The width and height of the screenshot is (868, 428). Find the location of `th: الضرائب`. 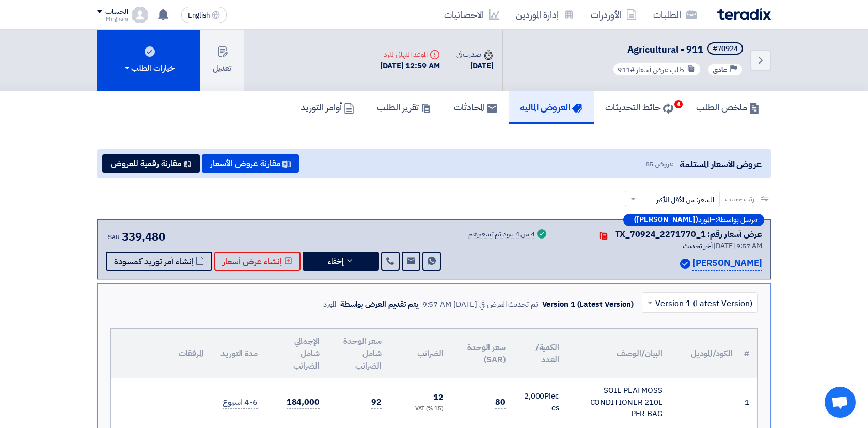

th: الضرائب is located at coordinates (421, 354).